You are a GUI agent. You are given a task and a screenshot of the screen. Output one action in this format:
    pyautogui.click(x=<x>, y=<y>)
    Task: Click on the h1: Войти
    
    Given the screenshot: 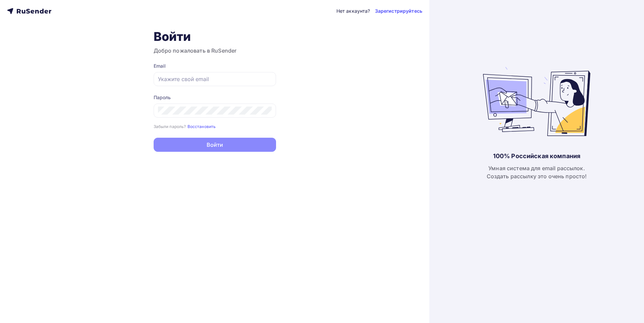 What is the action you would take?
    pyautogui.click(x=215, y=36)
    